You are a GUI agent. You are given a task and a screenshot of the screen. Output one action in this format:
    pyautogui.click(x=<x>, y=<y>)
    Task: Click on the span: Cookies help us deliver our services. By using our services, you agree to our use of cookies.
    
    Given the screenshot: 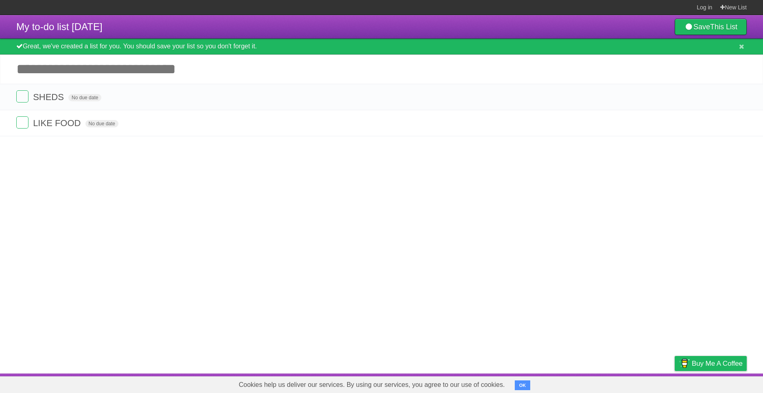 What is the action you would take?
    pyautogui.click(x=372, y=385)
    